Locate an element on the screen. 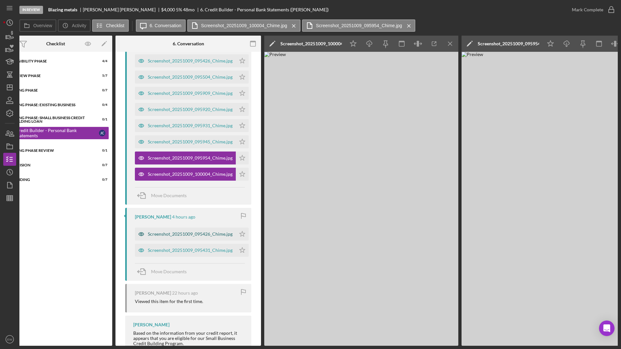 This screenshot has height=349, width=621. div: Screenshot_20251009_095920_Chime.jpg is located at coordinates (190, 109).